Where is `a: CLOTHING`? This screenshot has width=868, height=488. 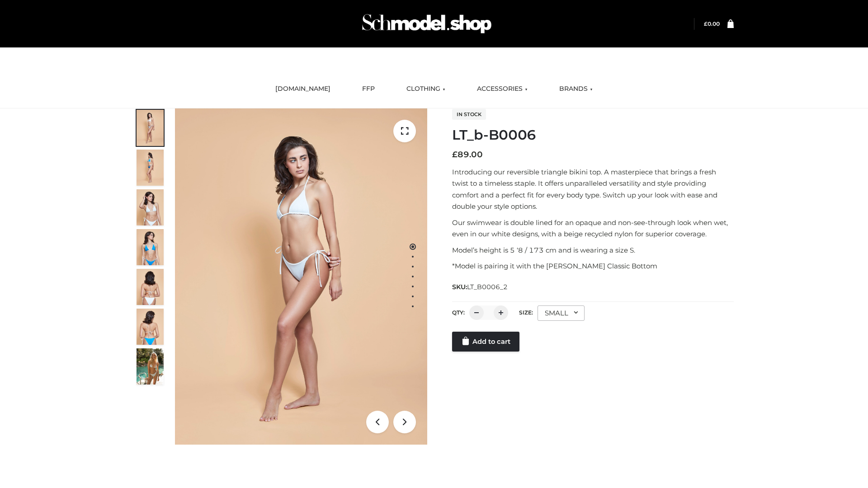 a: CLOTHING is located at coordinates (426, 89).